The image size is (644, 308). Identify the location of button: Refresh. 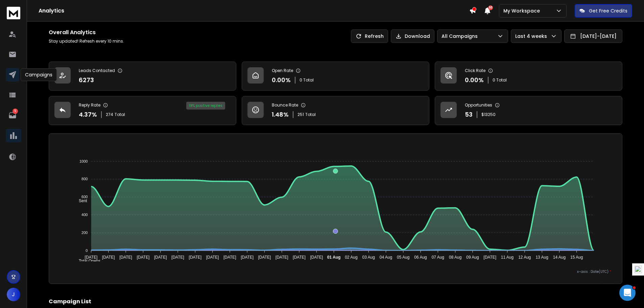
(370, 36).